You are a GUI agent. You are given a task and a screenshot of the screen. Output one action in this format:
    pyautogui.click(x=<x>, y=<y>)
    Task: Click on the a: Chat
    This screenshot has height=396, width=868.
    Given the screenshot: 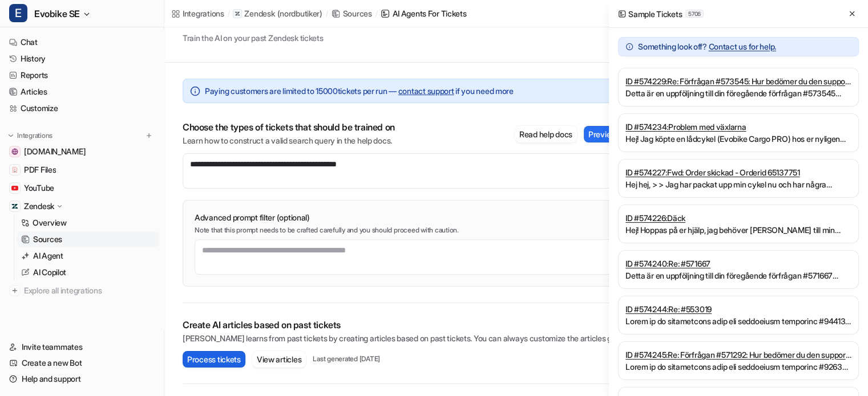 What is the action you would take?
    pyautogui.click(x=81, y=43)
    